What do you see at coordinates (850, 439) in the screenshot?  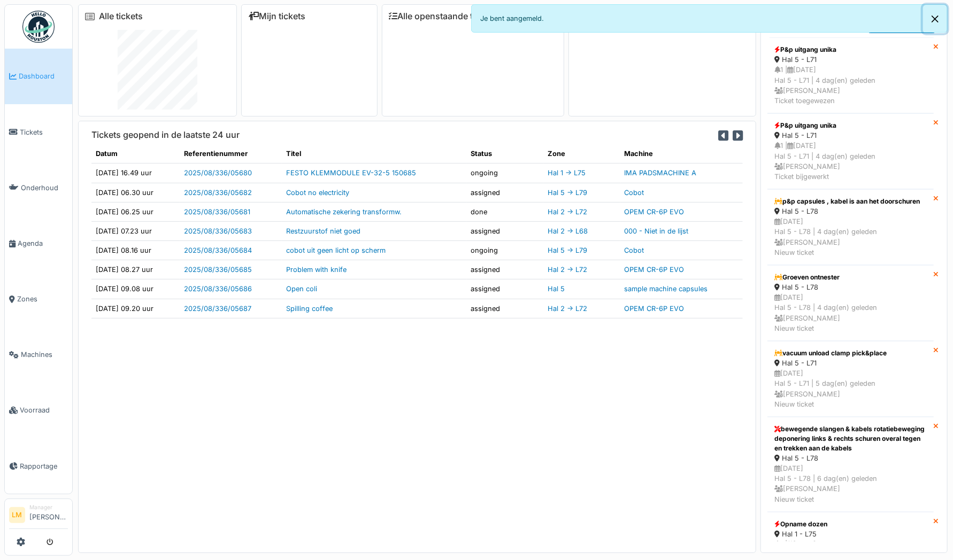 I see `div: bewegende slangen & kabels rotatiebeweging deponering links & rechts schuren overal tegen en trek...` at bounding box center [850, 439].